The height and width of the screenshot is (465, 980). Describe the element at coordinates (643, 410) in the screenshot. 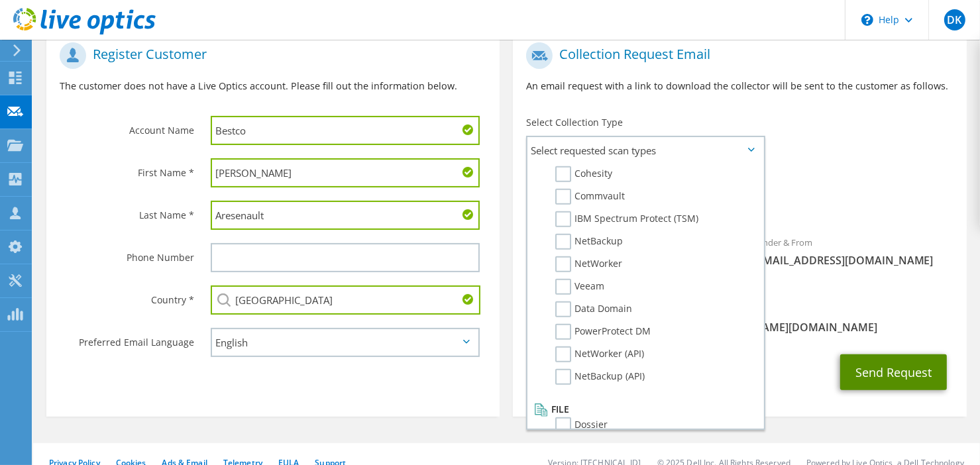

I see `li: File` at that location.